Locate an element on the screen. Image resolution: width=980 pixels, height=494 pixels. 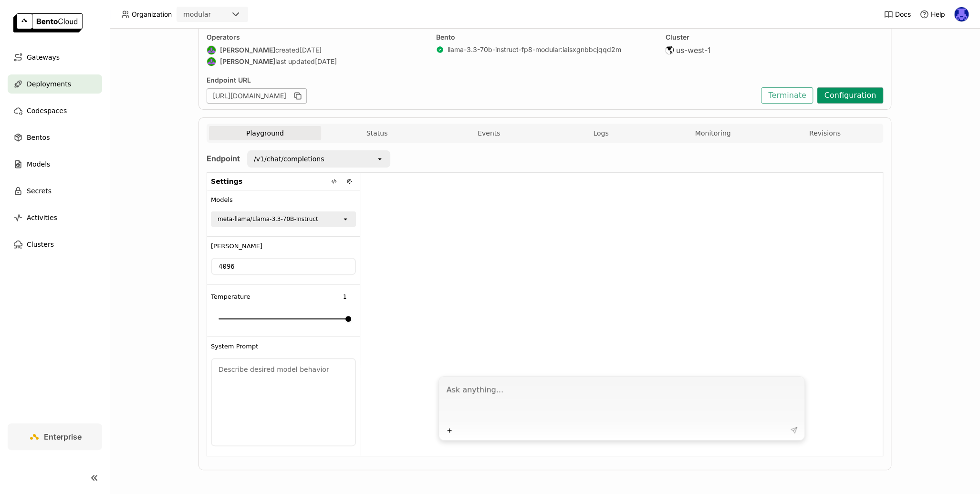
strong: Endpoint is located at coordinates (223, 158).